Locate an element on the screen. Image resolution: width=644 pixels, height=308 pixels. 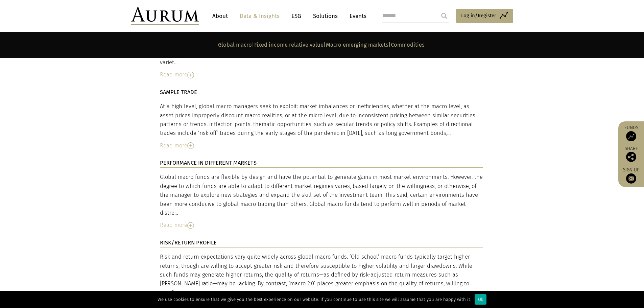
div: At a high level, global macro managers seek to exploit: market imbalances or inefficiencies, whet... is located at coordinates (321, 120).